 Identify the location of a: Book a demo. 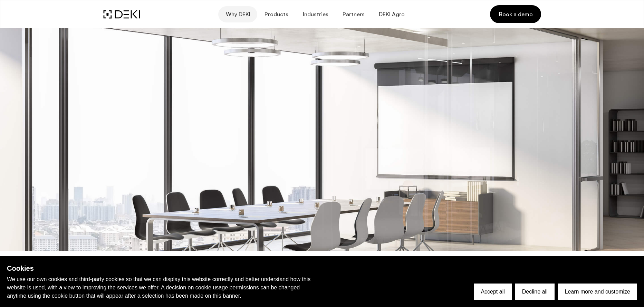
(515, 14).